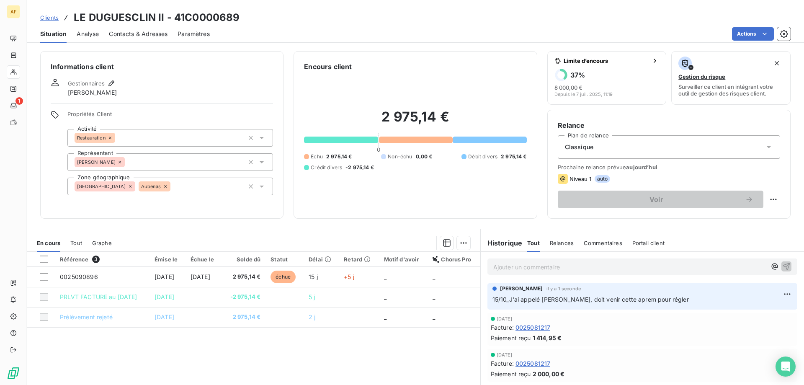 Image resolution: width=804 pixels, height=385 pixels. Describe the element at coordinates (669, 167) in the screenshot. I see `span: Prochaine relance prévue` at that location.